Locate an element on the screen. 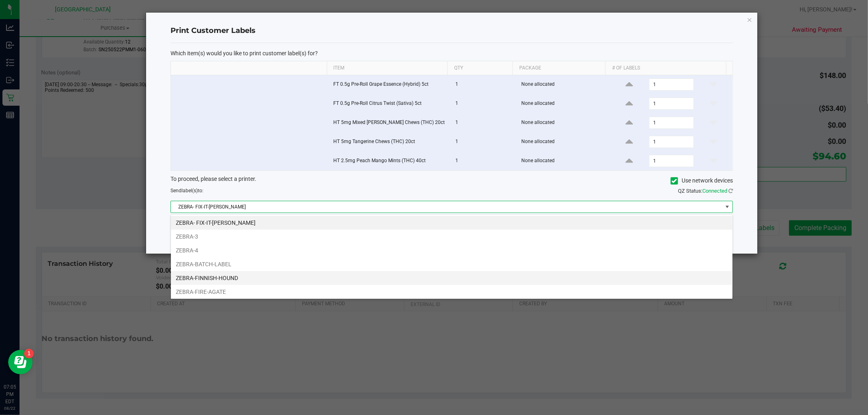  li: ZEBRA-BATCH-LABEL is located at coordinates (451, 265).